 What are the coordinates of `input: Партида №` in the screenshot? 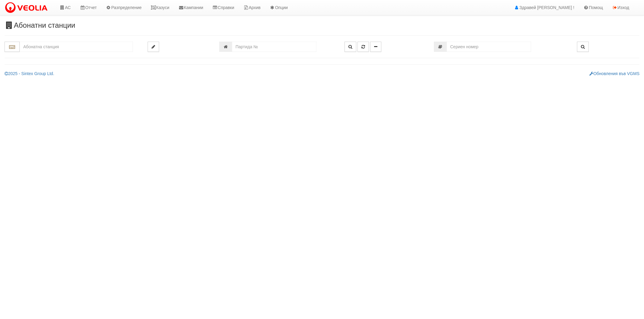 It's located at (274, 47).